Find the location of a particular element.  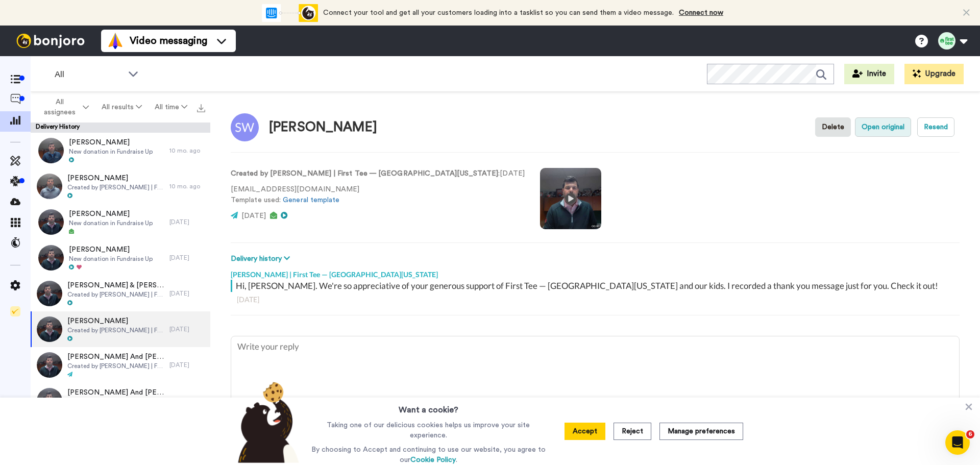

button: Open original is located at coordinates (883, 127).